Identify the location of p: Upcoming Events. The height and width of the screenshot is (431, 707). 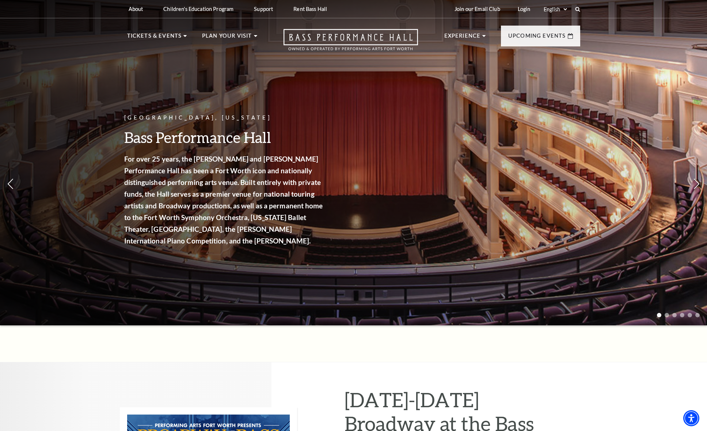
(537, 38).